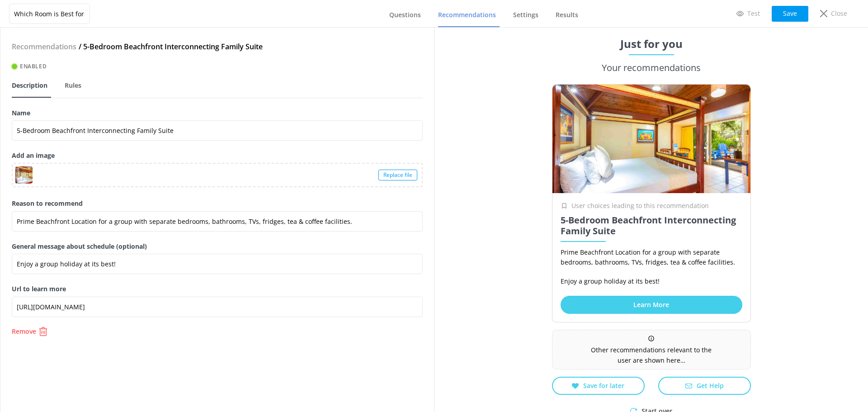 Image resolution: width=868 pixels, height=412 pixels. I want to click on button: Save, so click(789, 14).